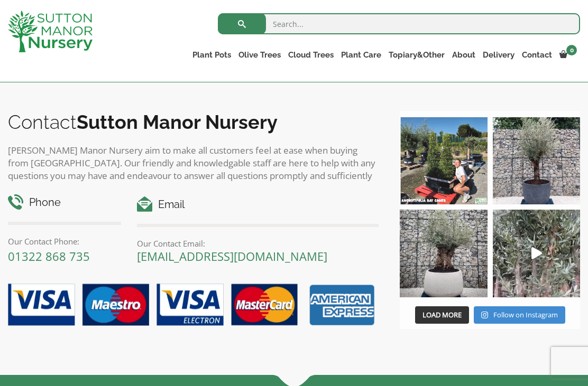  What do you see at coordinates (177, 122) in the screenshot?
I see `b: Sutton Manor Nursery` at bounding box center [177, 122].